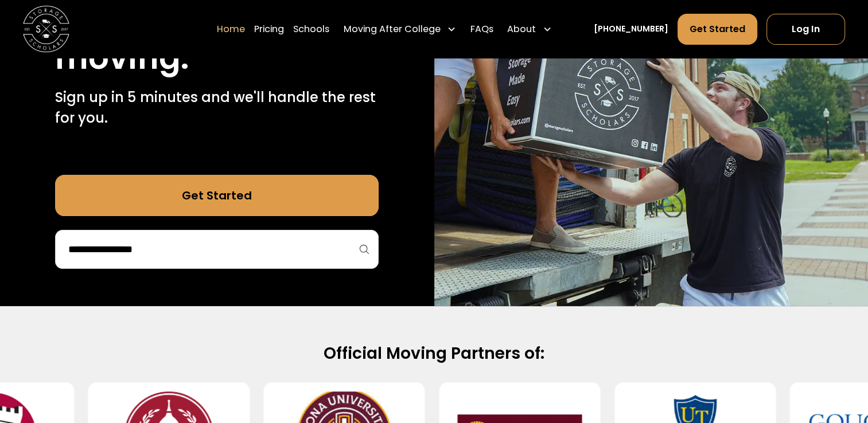  What do you see at coordinates (230, 28) in the screenshot?
I see `a: Home` at bounding box center [230, 28].